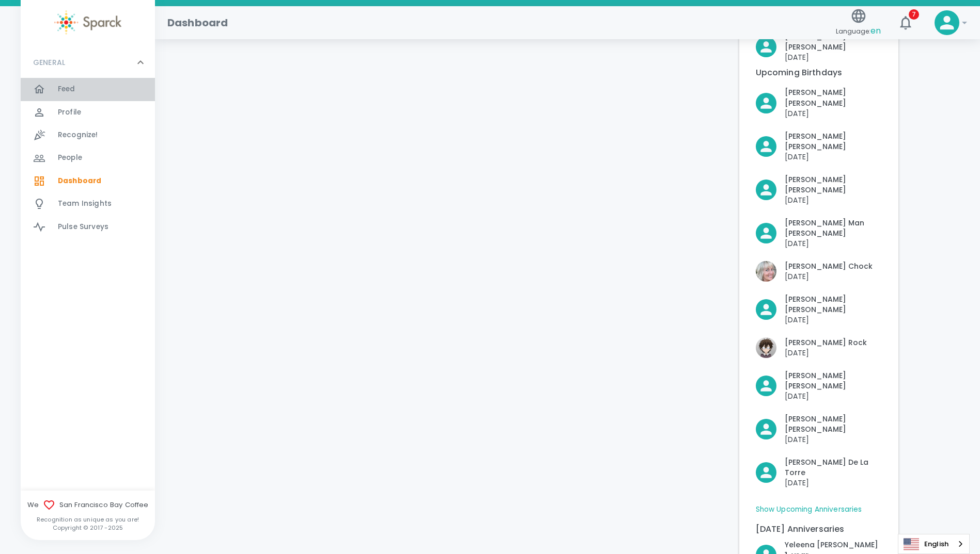 The image size is (980, 554). What do you see at coordinates (88, 227) in the screenshot?
I see `a: Pulse Surveys` at bounding box center [88, 227].